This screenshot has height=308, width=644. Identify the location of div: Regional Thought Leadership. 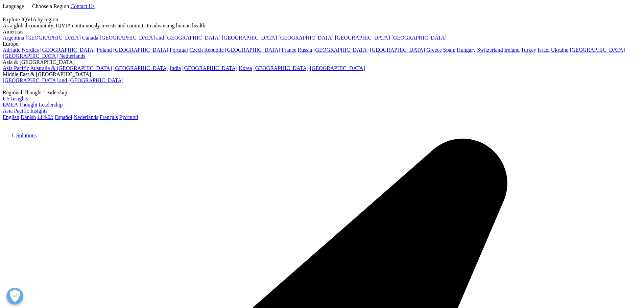
(322, 93).